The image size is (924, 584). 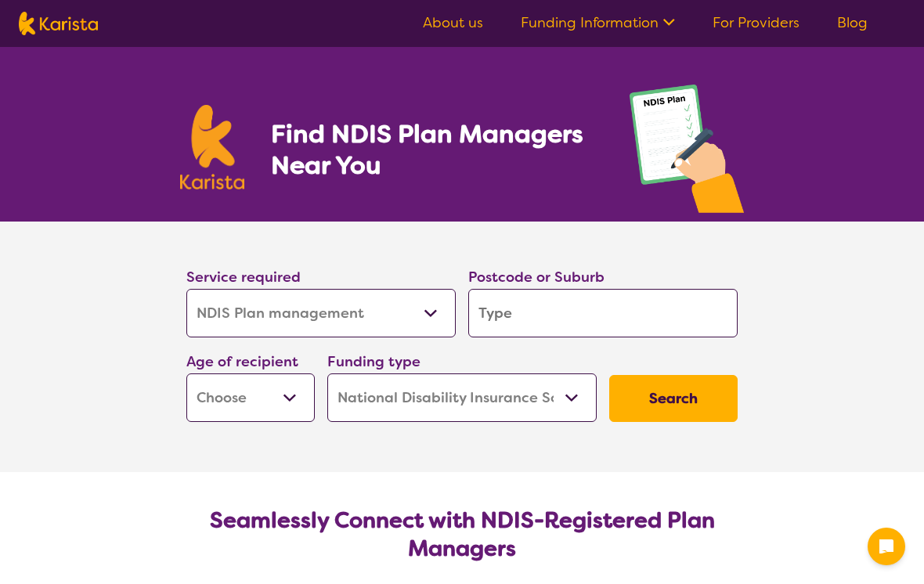 I want to click on label: Funding type, so click(x=373, y=362).